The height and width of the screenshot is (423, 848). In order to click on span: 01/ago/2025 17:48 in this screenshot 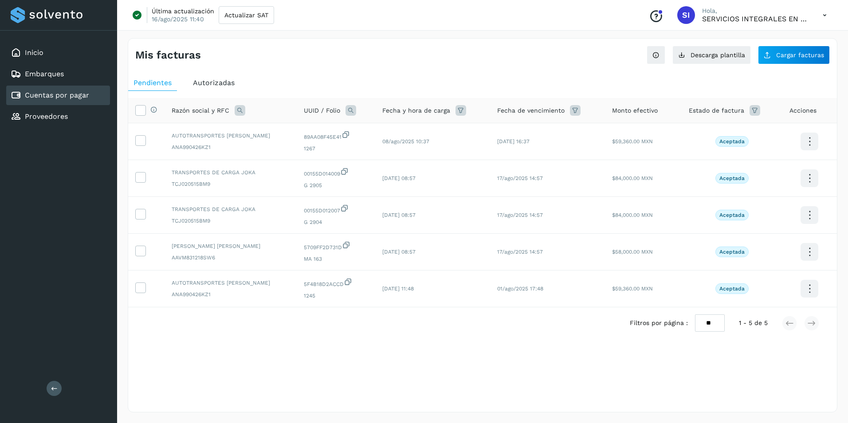, I will do `click(520, 289)`.